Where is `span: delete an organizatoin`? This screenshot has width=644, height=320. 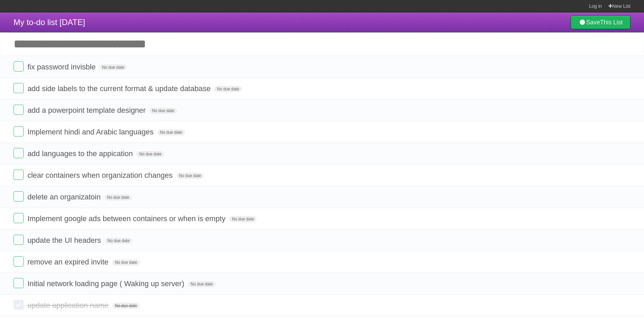
span: delete an organizatoin is located at coordinates (65, 196).